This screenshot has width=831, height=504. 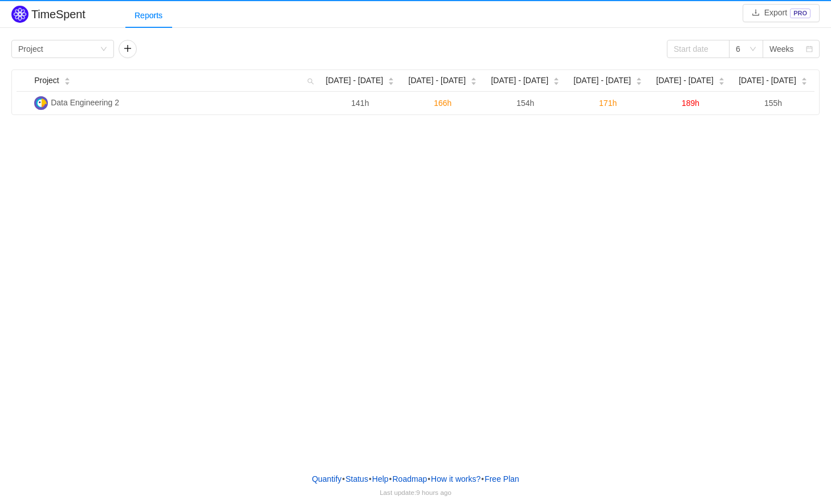 I want to click on input: Start date, so click(x=698, y=49).